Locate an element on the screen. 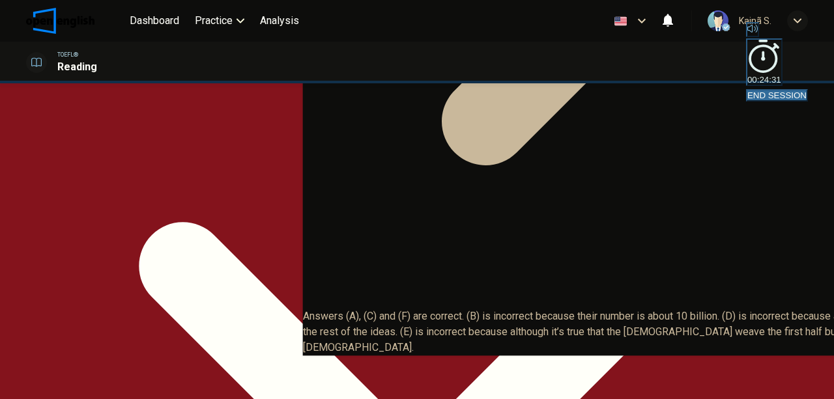  h1: Reading is located at coordinates (77, 67).